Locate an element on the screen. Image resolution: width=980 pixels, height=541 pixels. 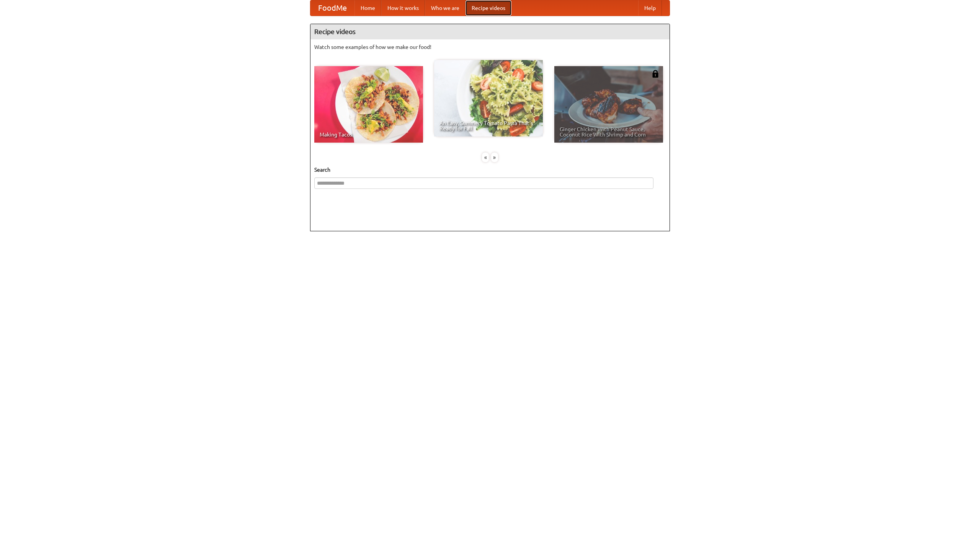
a: Recipe videos is located at coordinates (489, 8).